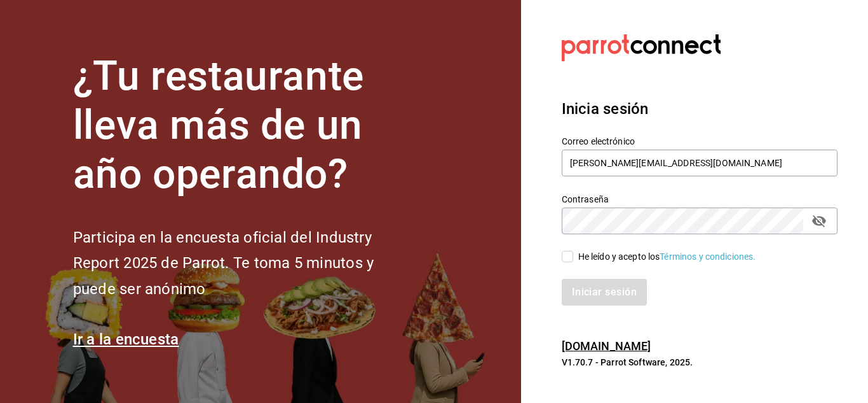 The image size is (868, 403). What do you see at coordinates (707, 257) in the screenshot?
I see `a: Términos y condiciones.` at bounding box center [707, 257].